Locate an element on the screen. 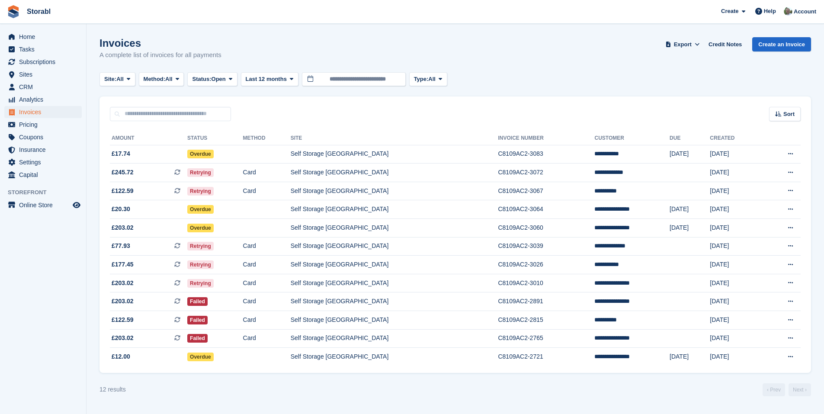 The image size is (824, 414). span: £245.72 is located at coordinates (122, 172).